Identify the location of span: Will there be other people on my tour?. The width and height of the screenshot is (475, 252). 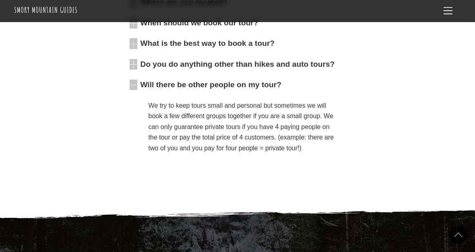
(243, 85).